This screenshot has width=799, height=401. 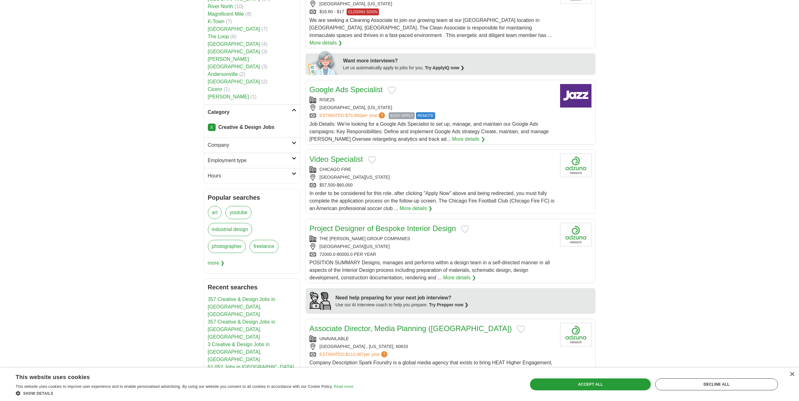 I want to click on a: Magnificent Mile, so click(x=226, y=14).